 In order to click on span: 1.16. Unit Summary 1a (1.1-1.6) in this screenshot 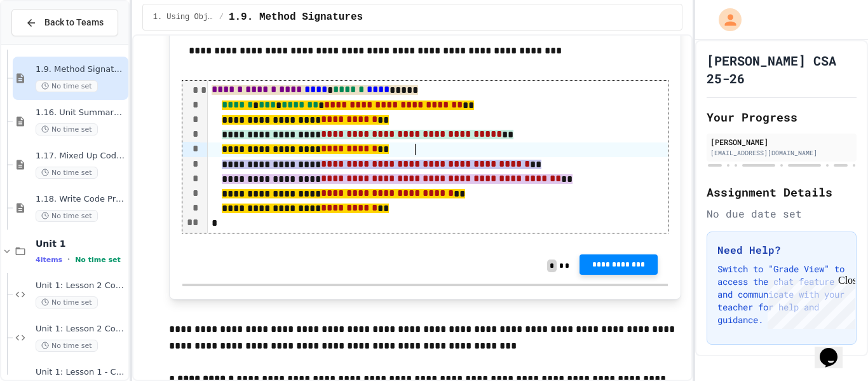, I will do `click(80, 113)`.